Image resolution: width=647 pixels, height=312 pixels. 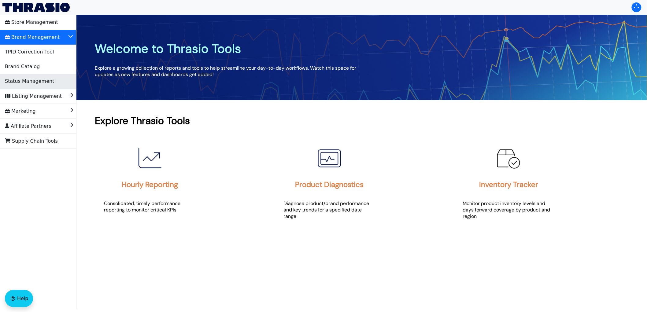 What do you see at coordinates (150, 207) in the screenshot?
I see `p: Consolidated, timely performance reporting to monitor critical KPIs` at bounding box center [150, 207].